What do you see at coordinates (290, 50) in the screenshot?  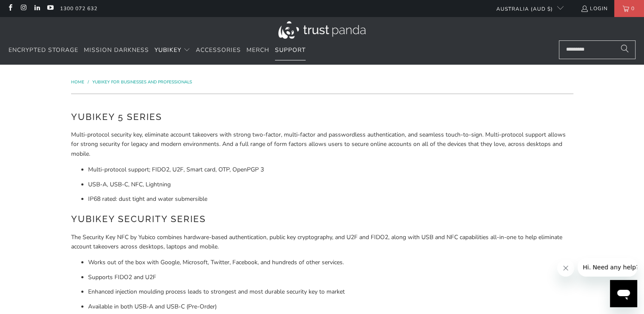 I see `a: Support` at bounding box center [290, 50].